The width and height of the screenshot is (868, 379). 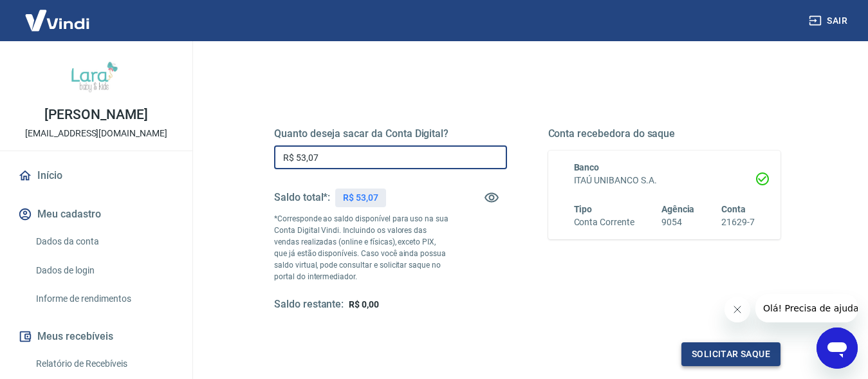 What do you see at coordinates (97, 77) in the screenshot?
I see `img: 5a4fdae2-0528-444c-be70-53ae75050d59.jpeg` at bounding box center [97, 77].